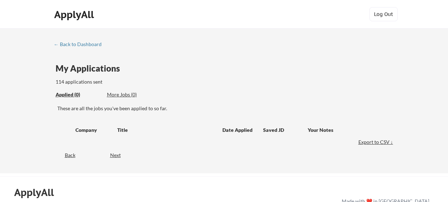  I want to click on div: My Applications, so click(91, 68).